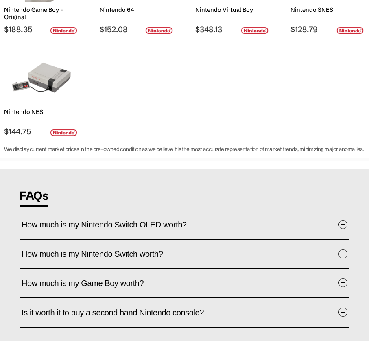 This screenshot has width=369, height=341. I want to click on button: How much is my Nintendo Switch OLED worth?, so click(185, 225).